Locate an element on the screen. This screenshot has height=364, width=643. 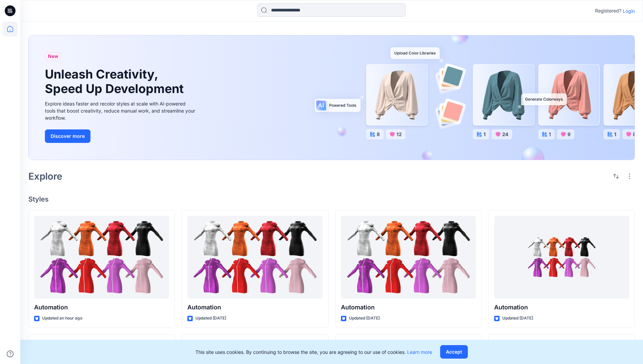
p: Registered? is located at coordinates (608, 11).